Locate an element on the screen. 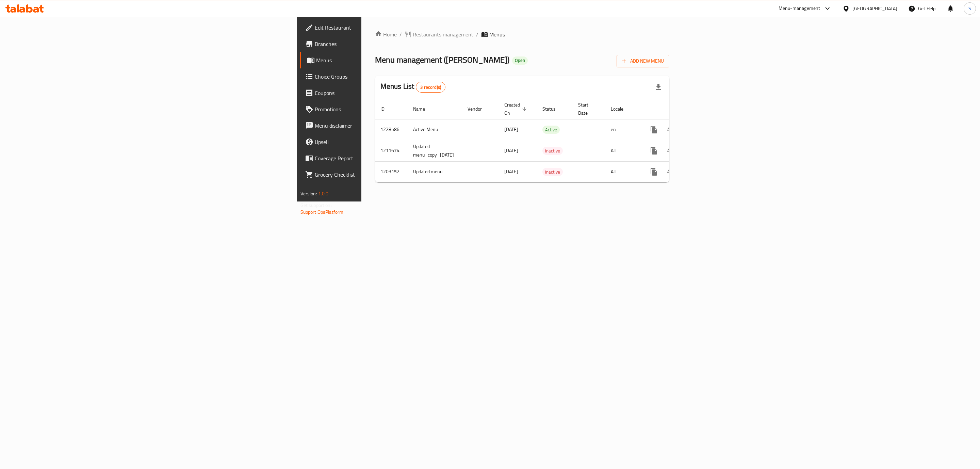  div: Export file is located at coordinates (659, 87).